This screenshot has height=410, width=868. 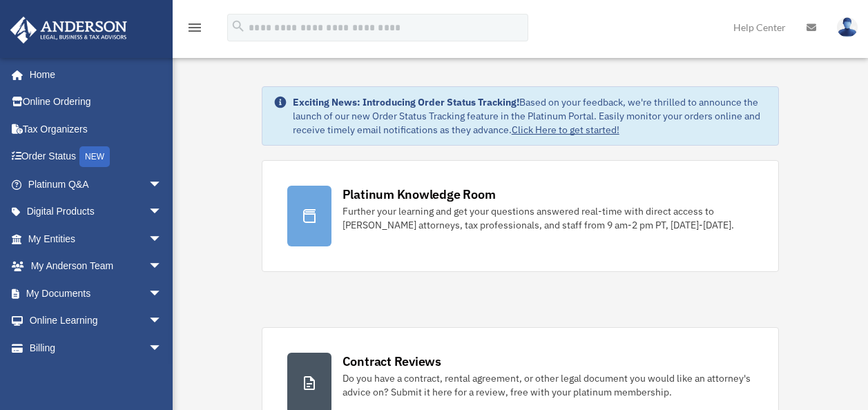 I want to click on a: Click Here to get started!, so click(x=565, y=130).